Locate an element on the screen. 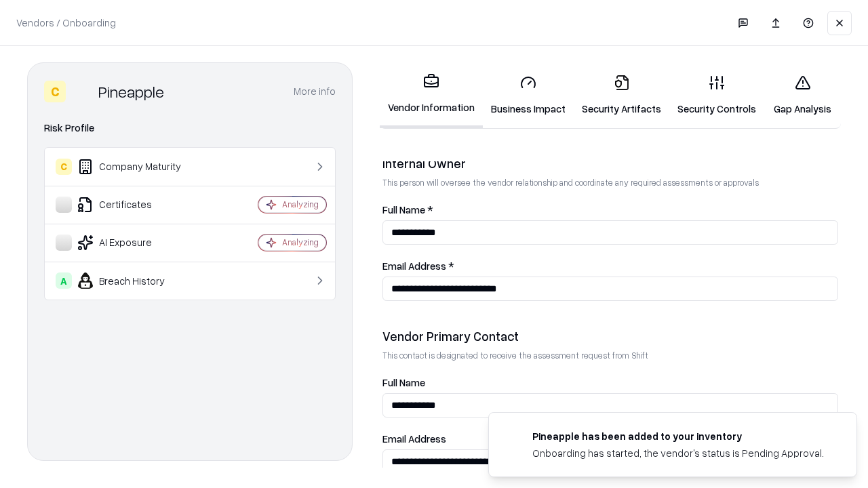 This screenshot has height=488, width=868. label: Full Name * is located at coordinates (610, 209).